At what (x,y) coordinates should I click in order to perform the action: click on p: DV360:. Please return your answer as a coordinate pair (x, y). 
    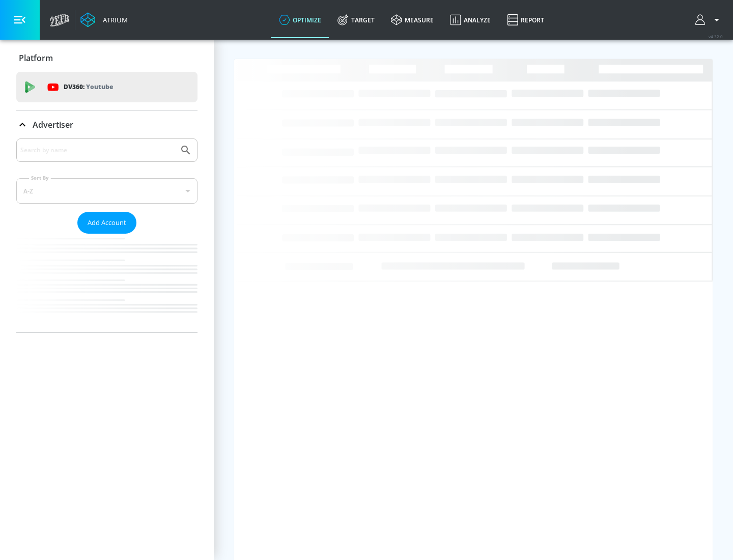
    Looking at the image, I should click on (88, 87).